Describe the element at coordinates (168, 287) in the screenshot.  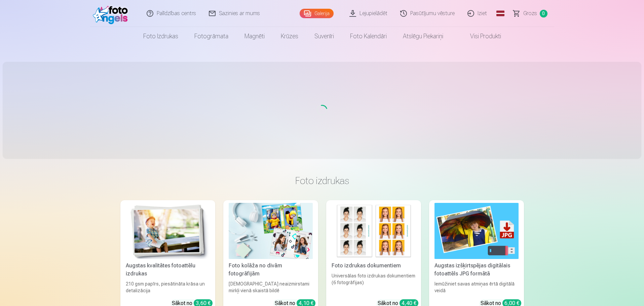
I see `div: 210 gsm papīrs, piesātināta krāsa un detalizācija` at that location.